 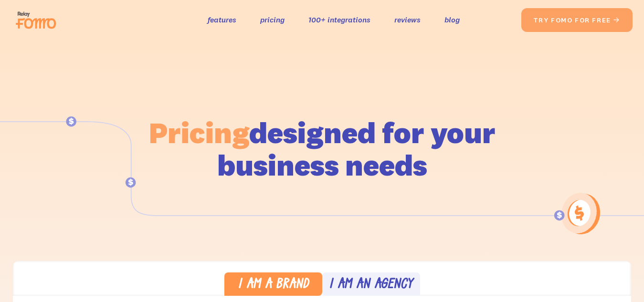 What do you see at coordinates (371, 285) in the screenshot?
I see `div: I am an agency` at bounding box center [371, 285].